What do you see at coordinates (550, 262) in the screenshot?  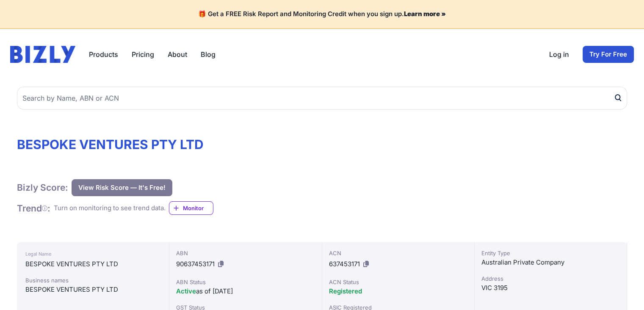 I see `div: Australian Private Company` at bounding box center [550, 262].